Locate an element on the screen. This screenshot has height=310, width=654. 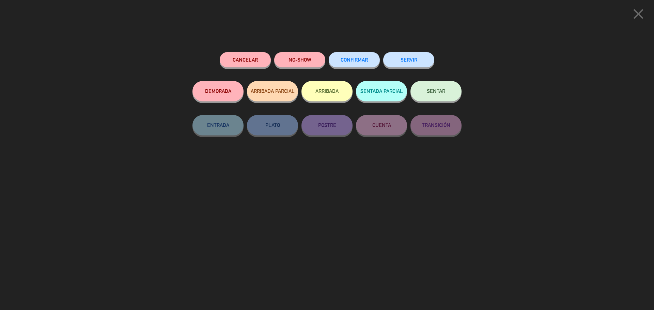
button: ENTRADA is located at coordinates (218, 125).